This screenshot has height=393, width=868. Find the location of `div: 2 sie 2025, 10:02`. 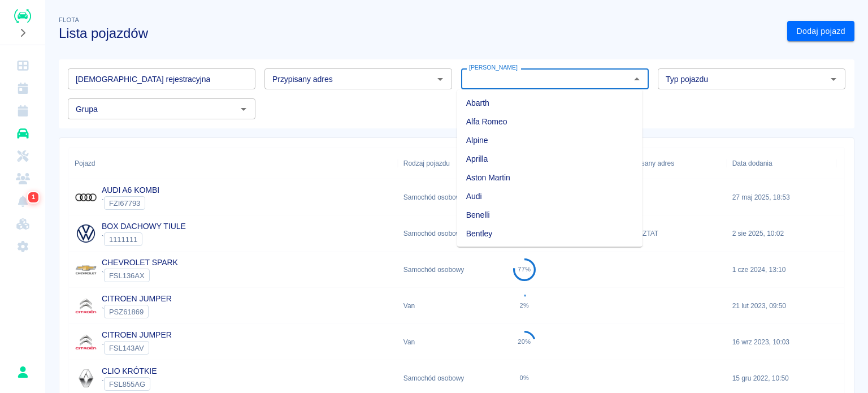

div: 2 sie 2025, 10:02 is located at coordinates (782, 233).